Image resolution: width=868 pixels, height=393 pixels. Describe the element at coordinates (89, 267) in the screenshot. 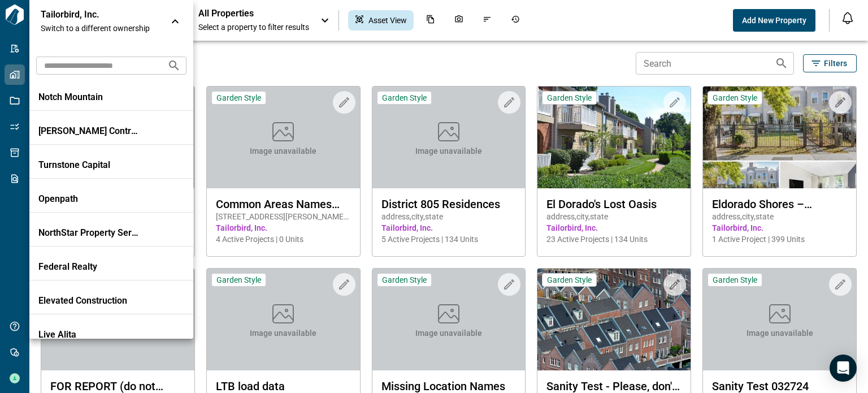

I see `p: Federal Realty` at that location.